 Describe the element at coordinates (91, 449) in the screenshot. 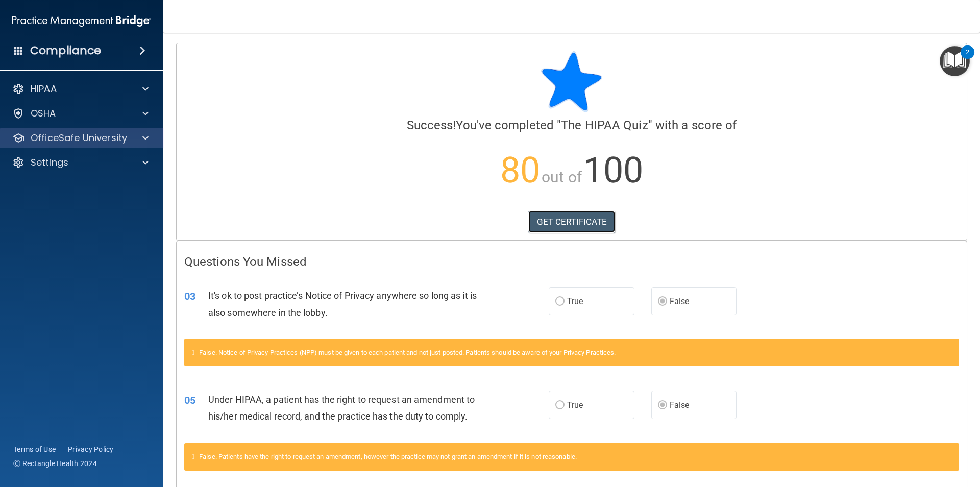

I see `a: Privacy Policy` at that location.